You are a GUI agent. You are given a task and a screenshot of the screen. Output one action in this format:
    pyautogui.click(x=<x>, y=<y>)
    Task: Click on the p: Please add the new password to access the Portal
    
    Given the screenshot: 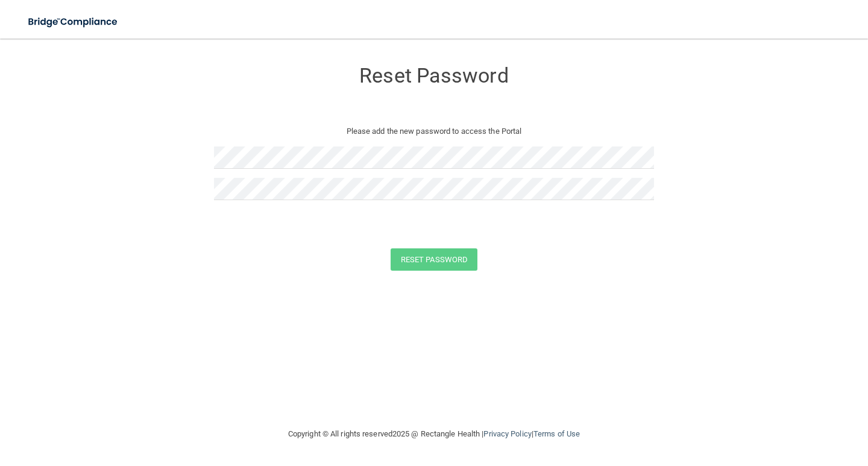 What is the action you would take?
    pyautogui.click(x=434, y=132)
    